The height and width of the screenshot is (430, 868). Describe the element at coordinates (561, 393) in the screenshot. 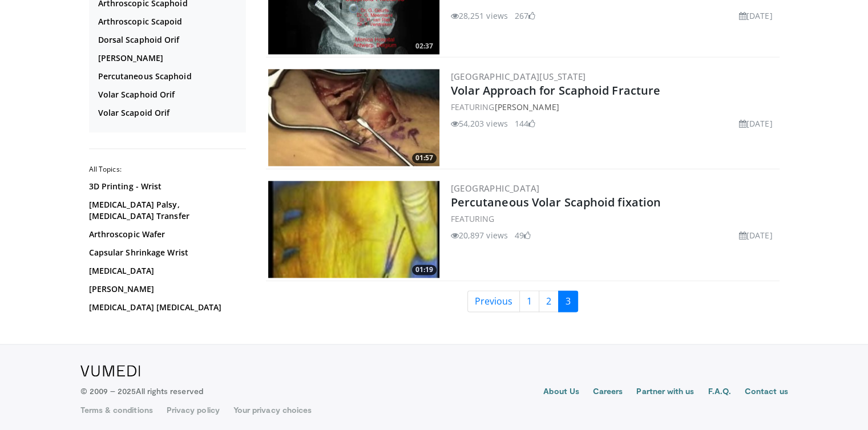

I see `a: About Us` at that location.